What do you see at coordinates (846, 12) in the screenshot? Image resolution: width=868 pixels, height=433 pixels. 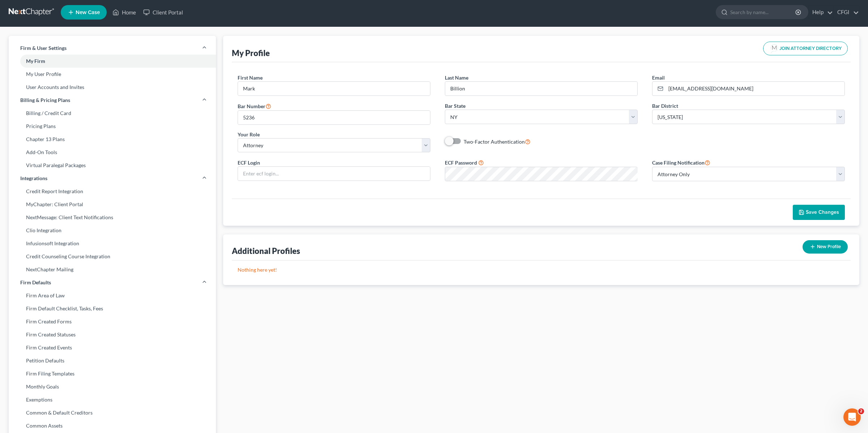 I see `a: CFGI` at bounding box center [846, 12].